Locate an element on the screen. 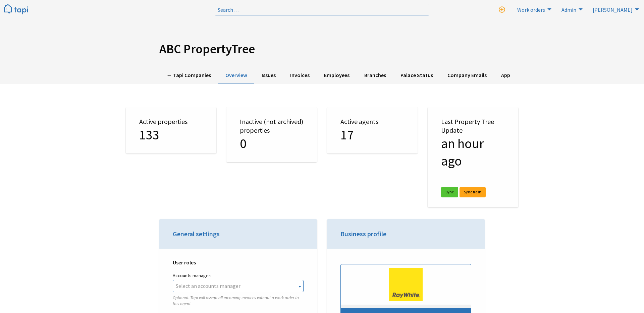  strong: User roles is located at coordinates (184, 262).